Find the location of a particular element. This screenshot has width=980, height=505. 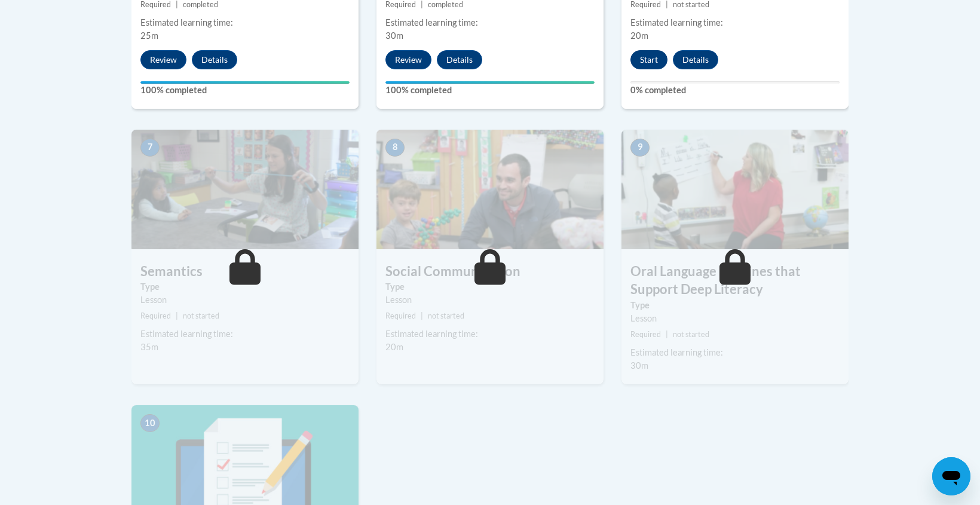

h3: Semantics is located at coordinates (245, 271).